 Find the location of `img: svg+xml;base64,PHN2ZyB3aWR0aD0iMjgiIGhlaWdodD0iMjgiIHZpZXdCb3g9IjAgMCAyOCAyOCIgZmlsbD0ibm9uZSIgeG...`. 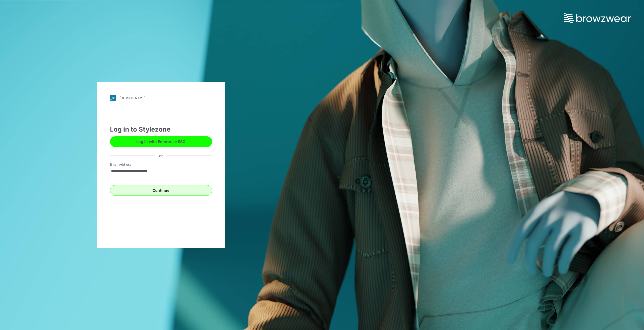

img: svg+xml;base64,PHN2ZyB3aWR0aD0iMjgiIGhlaWdodD0iMjgiIHZpZXdCb3g9IjAgMCAyOCAyOCIgZmlsbD0ibm9uZSIgeG... is located at coordinates (113, 98).